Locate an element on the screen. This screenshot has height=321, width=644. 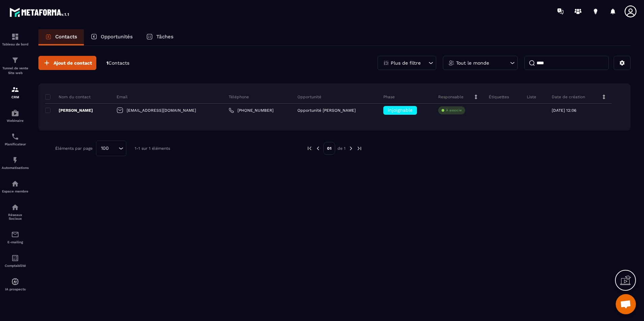
a: formationformationTableau de bord is located at coordinates (15, 39).